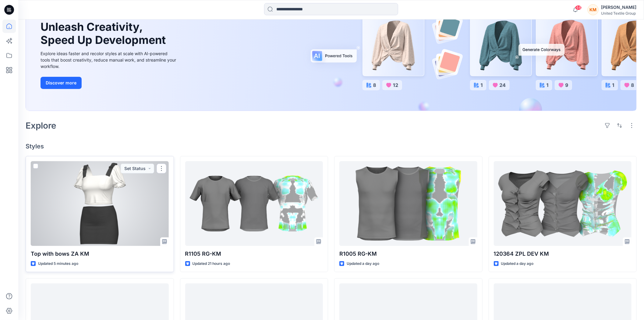 This screenshot has height=320, width=644. Describe the element at coordinates (61, 83) in the screenshot. I see `button: Discover more` at that location.